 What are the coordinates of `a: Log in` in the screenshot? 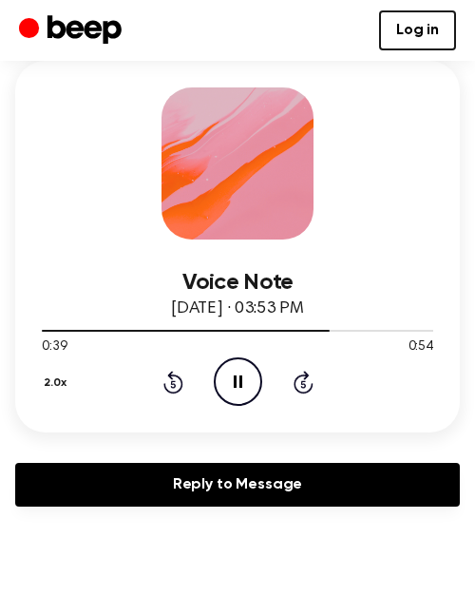 It's located at (417, 30).